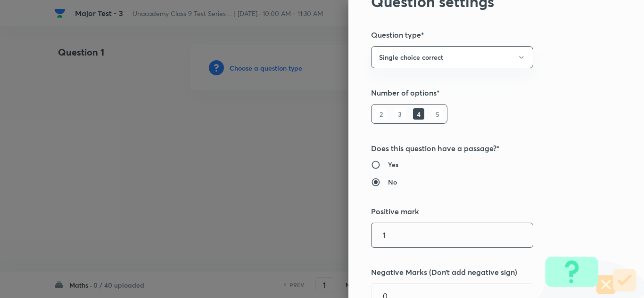 This screenshot has height=298, width=644. I want to click on h5: Question type*, so click(480, 35).